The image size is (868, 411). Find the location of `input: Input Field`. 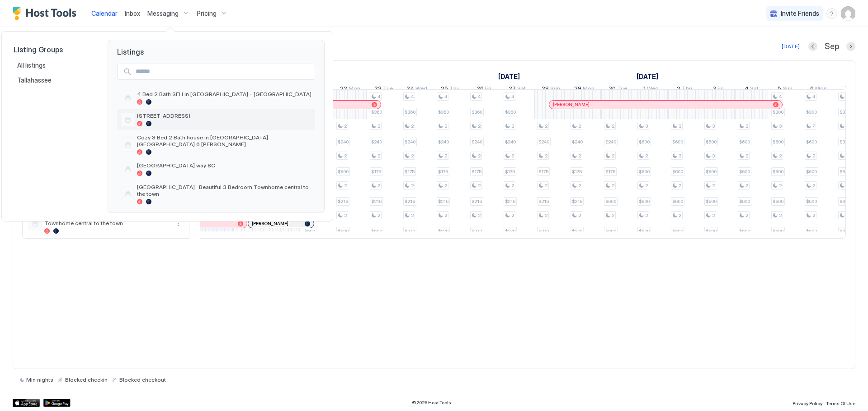

input: Input Field is located at coordinates (223, 72).